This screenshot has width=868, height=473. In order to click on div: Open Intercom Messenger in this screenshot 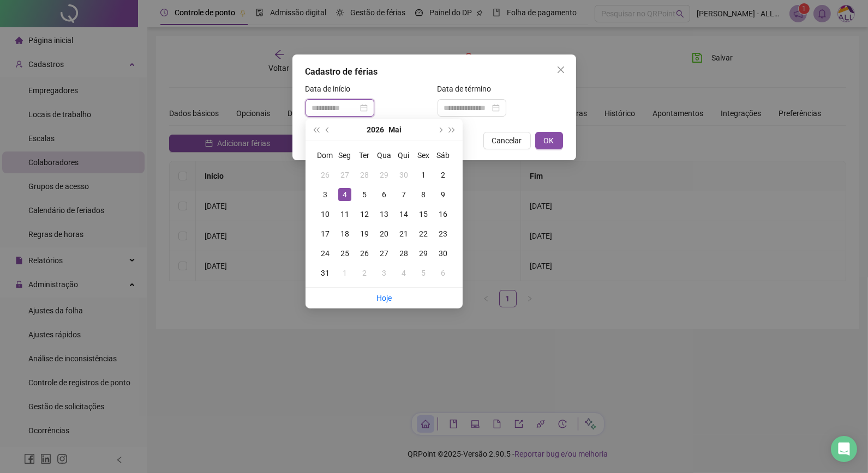, I will do `click(844, 449)`.